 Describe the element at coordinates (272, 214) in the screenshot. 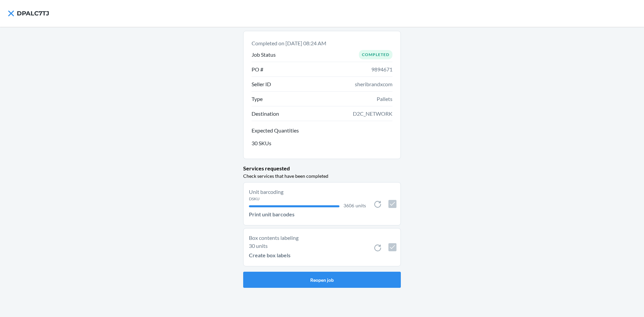

I see `button: Print unit barcodes` at that location.